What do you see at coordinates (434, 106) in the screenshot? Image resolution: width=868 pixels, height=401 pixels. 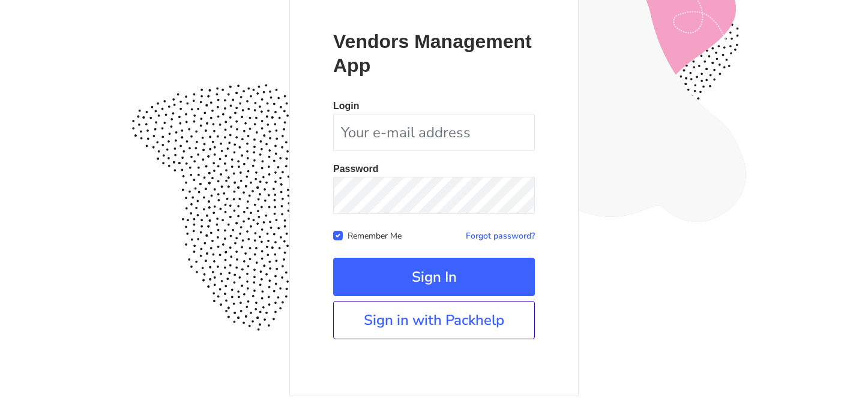 I see `p: Login` at bounding box center [434, 106].